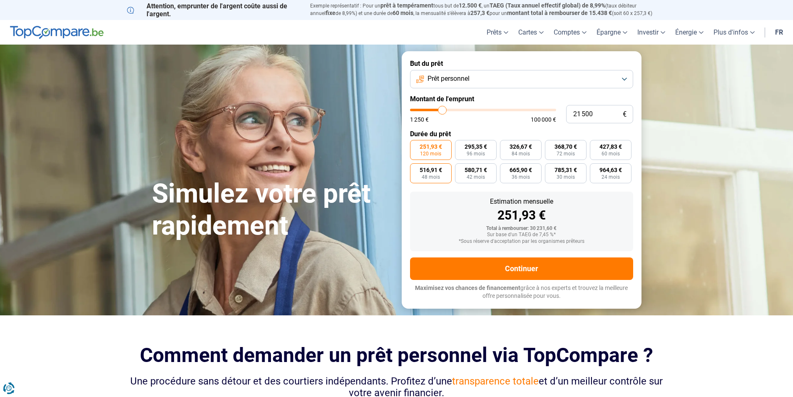 The width and height of the screenshot is (793, 397). Describe the element at coordinates (470, 5) in the screenshot. I see `span: 12.500 €` at that location.